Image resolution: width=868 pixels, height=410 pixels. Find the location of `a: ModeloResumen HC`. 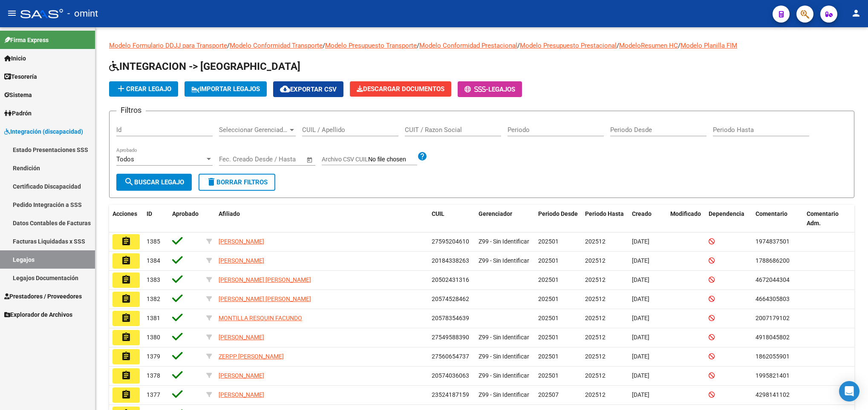

a: ModeloResumen HC is located at coordinates (648, 45).